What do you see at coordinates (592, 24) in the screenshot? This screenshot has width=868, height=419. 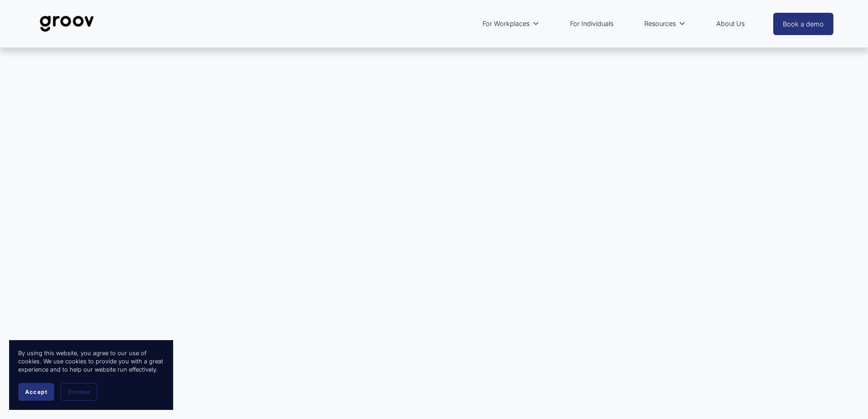 I see `a: For Individuals` at bounding box center [592, 24].